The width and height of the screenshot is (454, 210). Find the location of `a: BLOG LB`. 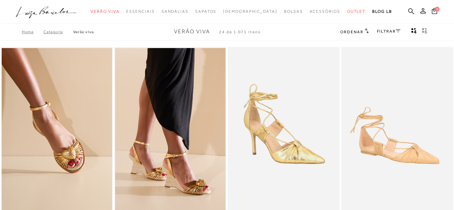

a: BLOG LB is located at coordinates (382, 11).